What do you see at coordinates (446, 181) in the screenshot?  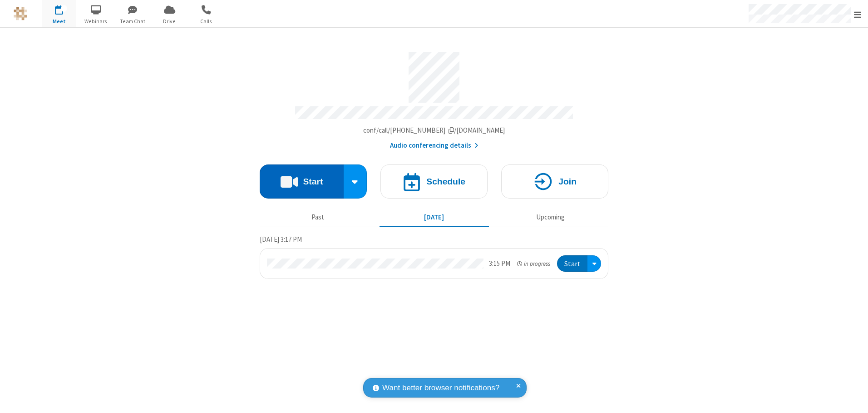 I see `h4: Schedule` at bounding box center [446, 181].